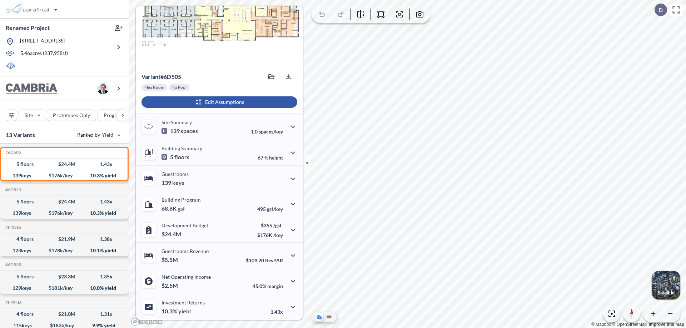 The width and height of the screenshot is (686, 328). I want to click on p: $2.5M, so click(170, 286).